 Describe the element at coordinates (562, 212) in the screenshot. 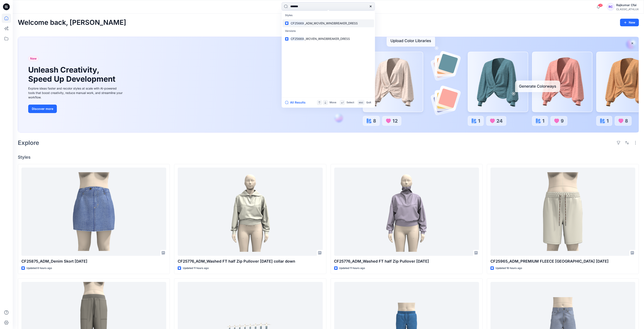

I see `a: CF25965_ADM_PREMIUM FLEECE BERMUDA 25Aug25` at that location.